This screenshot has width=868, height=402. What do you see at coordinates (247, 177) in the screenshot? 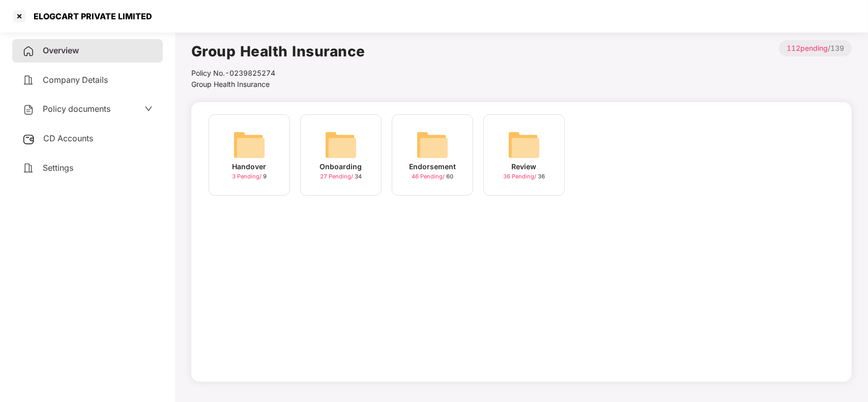
I see `span: 3 Pending /` at bounding box center [247, 177].